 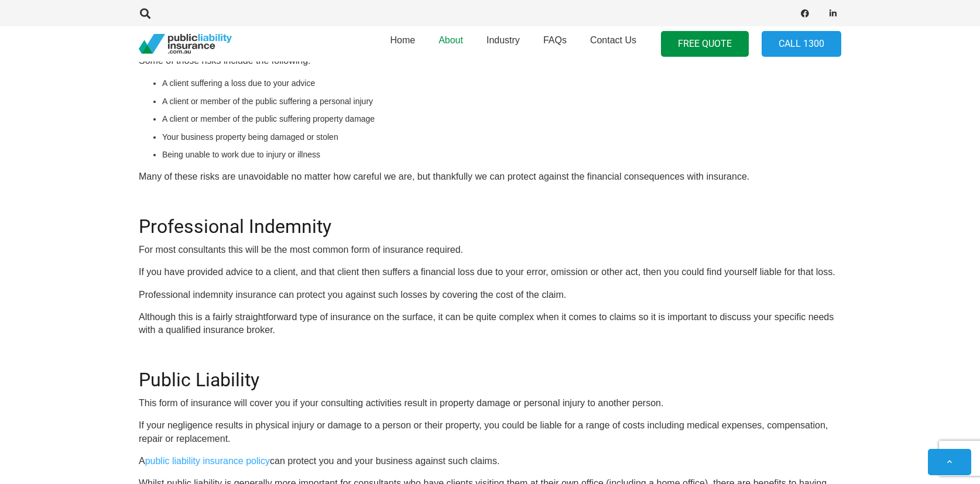 I want to click on span: Home, so click(x=402, y=40).